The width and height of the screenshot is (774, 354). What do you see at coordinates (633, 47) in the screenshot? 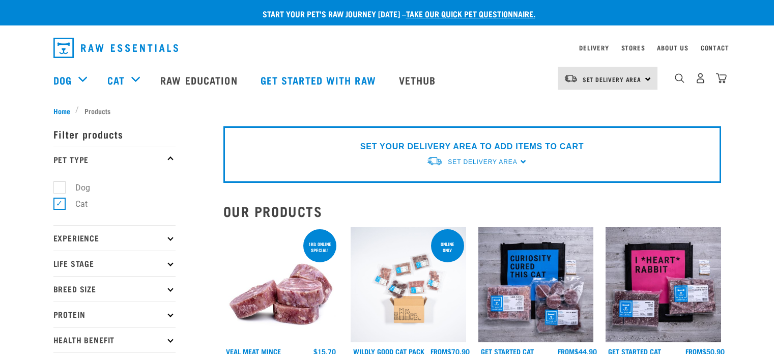
I see `a: Stores` at bounding box center [633, 47].